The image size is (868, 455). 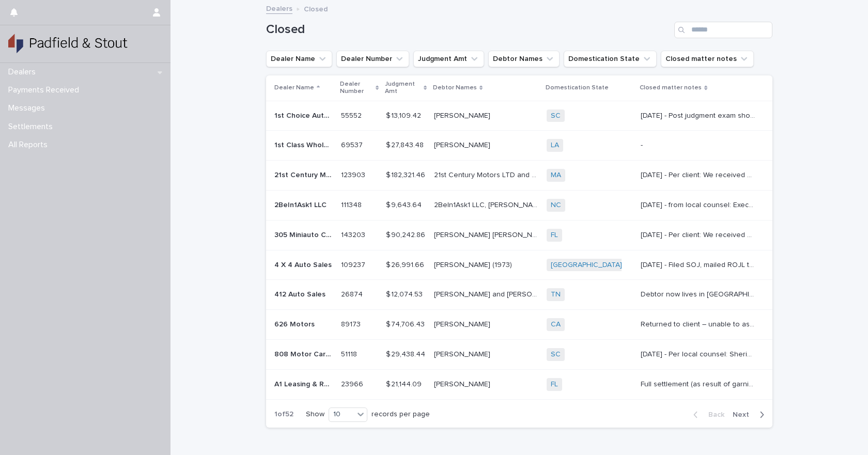 What do you see at coordinates (68, 44) in the screenshot?
I see `img: gSPaZaQw2XYDTaYHK8uQ` at bounding box center [68, 44].